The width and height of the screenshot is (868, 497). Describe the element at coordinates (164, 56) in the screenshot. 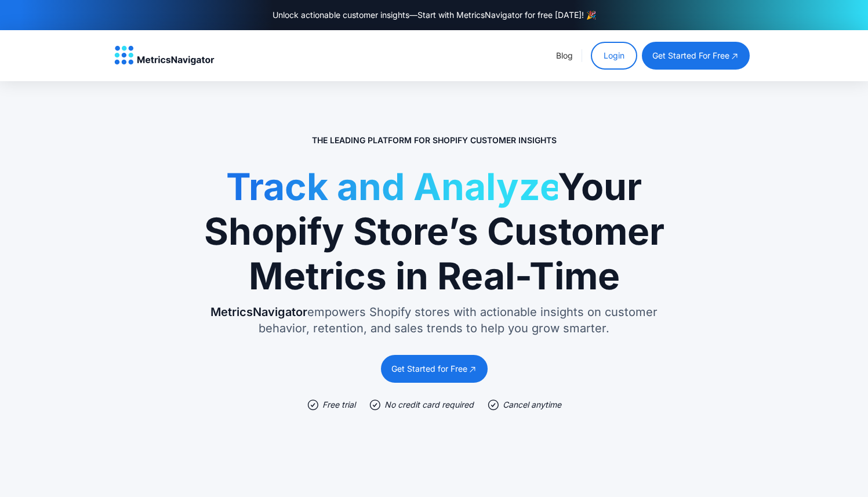

I see `a: home` at that location.